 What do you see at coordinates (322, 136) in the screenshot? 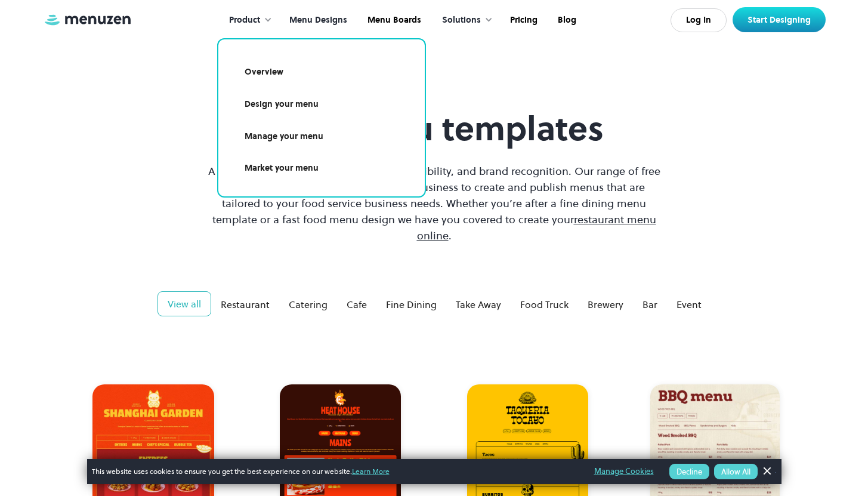
I see `a: Manage your menu` at bounding box center [322, 136].